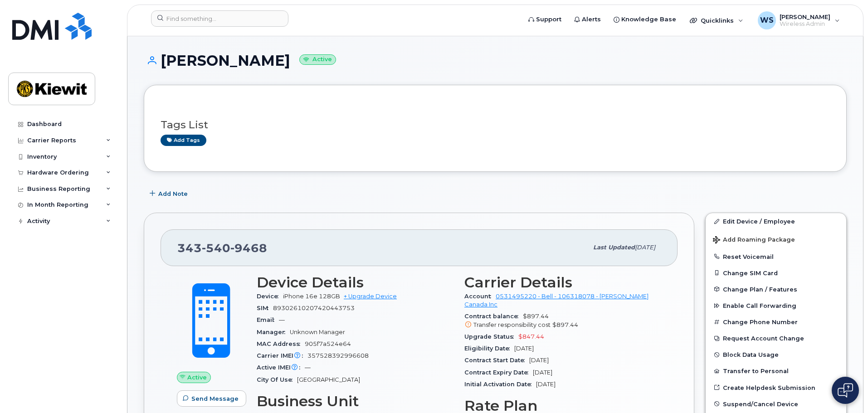  Describe the element at coordinates (355, 283) in the screenshot. I see `h3: Device Details` at that location.